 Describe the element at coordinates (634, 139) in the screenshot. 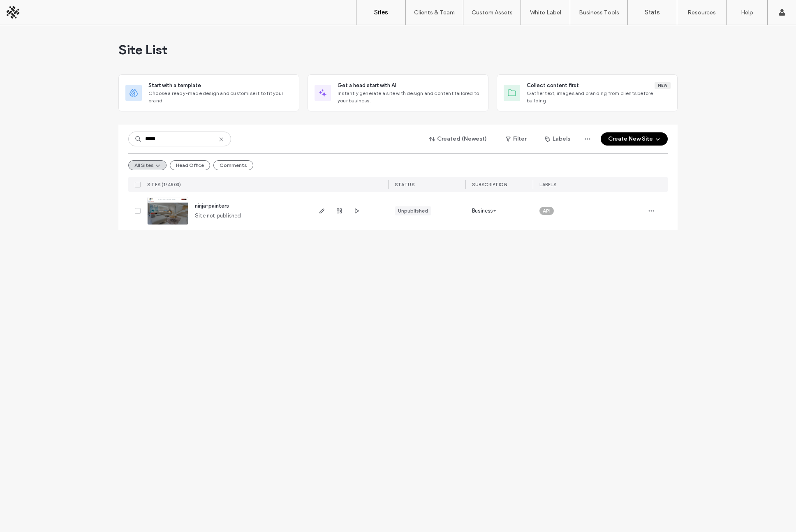

I see `button: Create New Site` at that location.